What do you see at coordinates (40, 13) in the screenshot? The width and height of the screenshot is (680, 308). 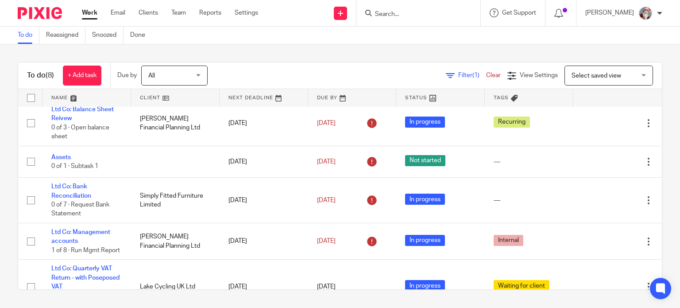 I see `img: Pixie` at bounding box center [40, 13].